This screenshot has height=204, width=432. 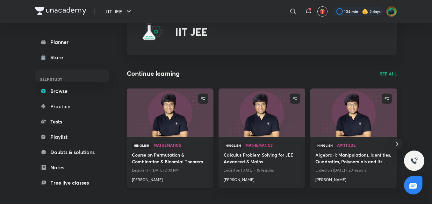 What do you see at coordinates (72, 107) in the screenshot?
I see `a: Practice` at bounding box center [72, 107].